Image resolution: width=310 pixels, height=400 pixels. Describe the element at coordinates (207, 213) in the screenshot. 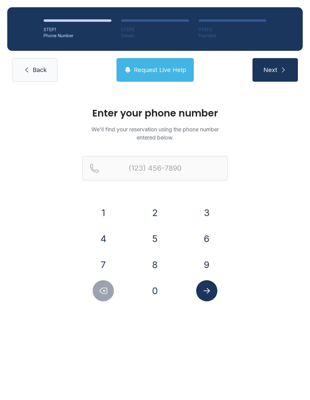

I see `button: 3` at that location.